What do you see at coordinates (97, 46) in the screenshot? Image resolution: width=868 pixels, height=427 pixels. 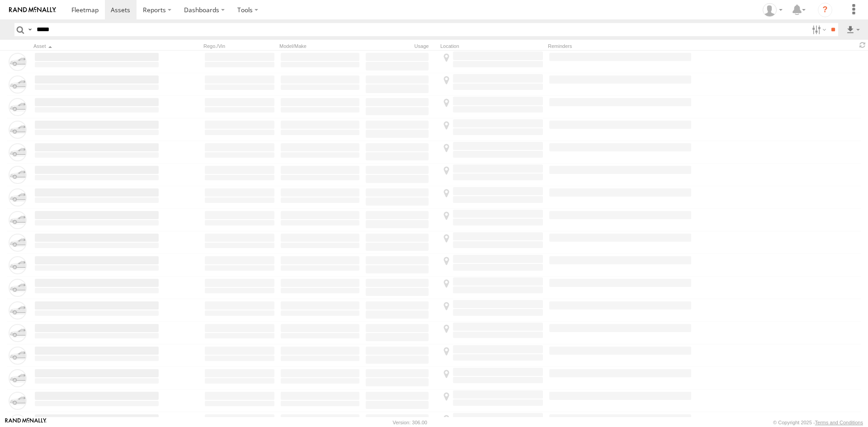 I see `div: Click to Sort` at bounding box center [97, 46].